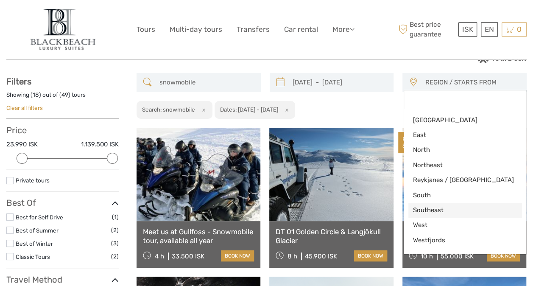 This screenshot has width=533, height=286. Describe the element at coordinates (458, 165) in the screenshot. I see `span: Northeast` at that location.